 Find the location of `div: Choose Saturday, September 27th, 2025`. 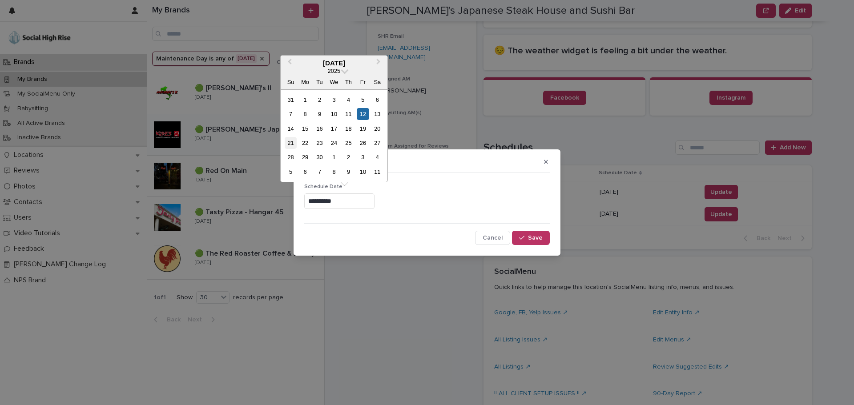

div: Choose Saturday, September 27th, 2025 is located at coordinates (377, 143).